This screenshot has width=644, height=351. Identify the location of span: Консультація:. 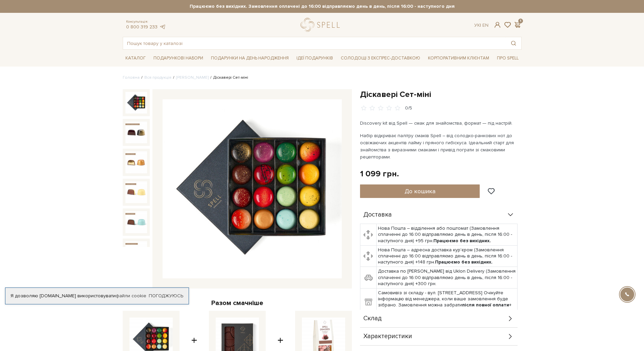
(146, 22).